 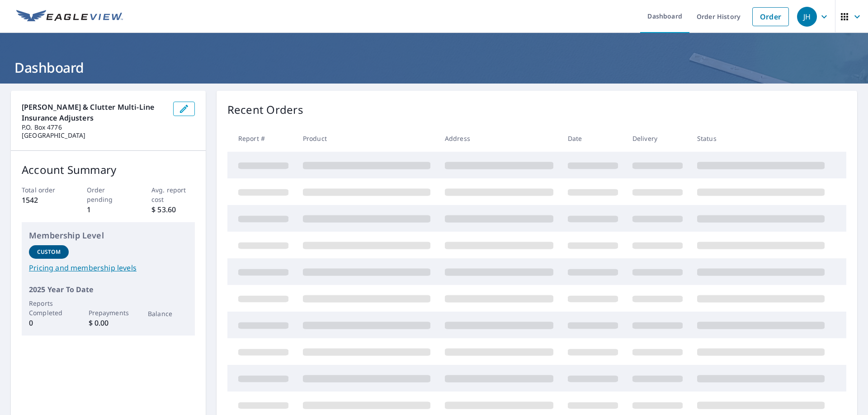 I want to click on th: Delivery, so click(x=657, y=139).